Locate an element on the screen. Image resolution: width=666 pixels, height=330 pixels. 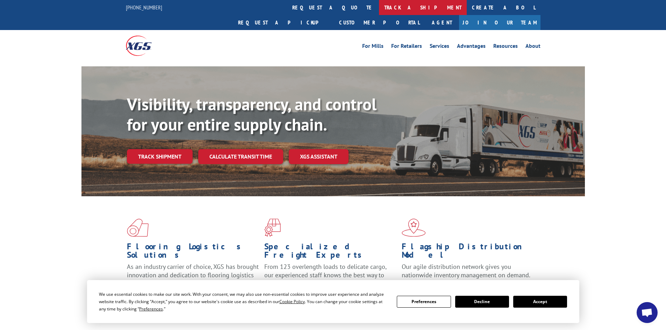
h1: Flagship Distribution Model is located at coordinates (468, 253).